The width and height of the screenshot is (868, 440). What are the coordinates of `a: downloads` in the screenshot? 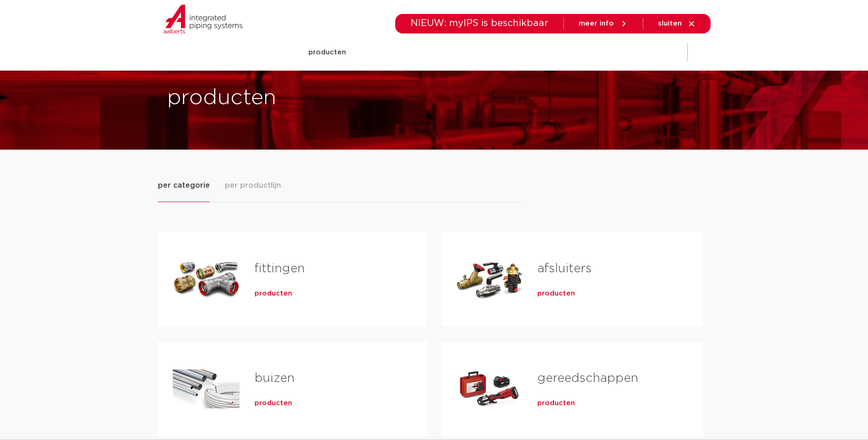 It's located at (500, 52).